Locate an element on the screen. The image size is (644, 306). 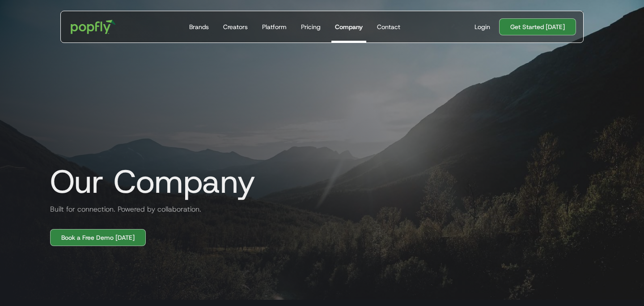
h2: Built for connection. Powered by collaboration. is located at coordinates (122, 209).